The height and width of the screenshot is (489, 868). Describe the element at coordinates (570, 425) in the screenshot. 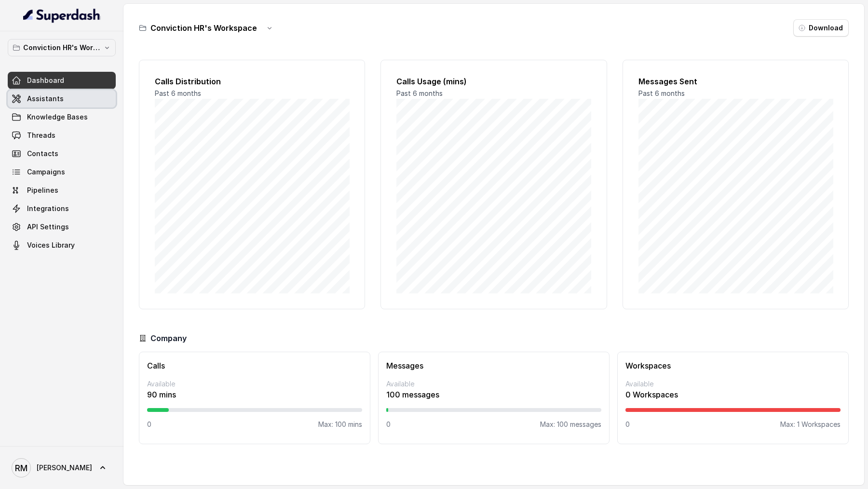

I see `p: Max: 100 messages` at that location.